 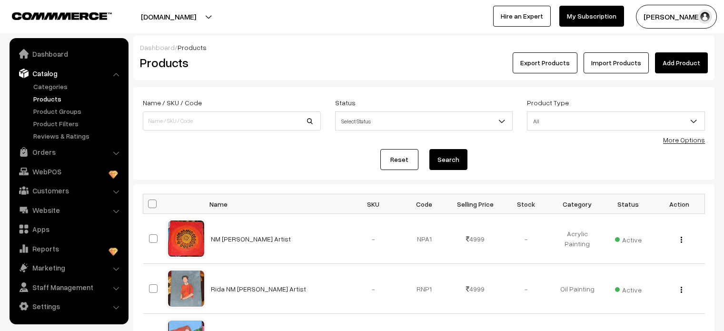 I want to click on a: Orders, so click(x=69, y=152).